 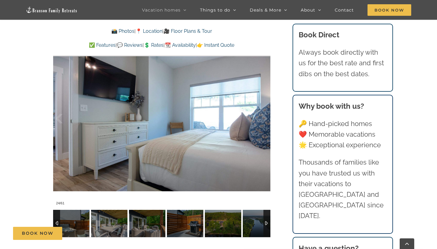 I want to click on span: About, so click(x=308, y=10).